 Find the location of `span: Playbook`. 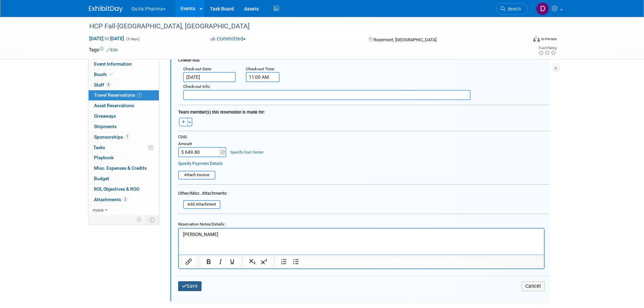

span: Playbook is located at coordinates (104, 157).